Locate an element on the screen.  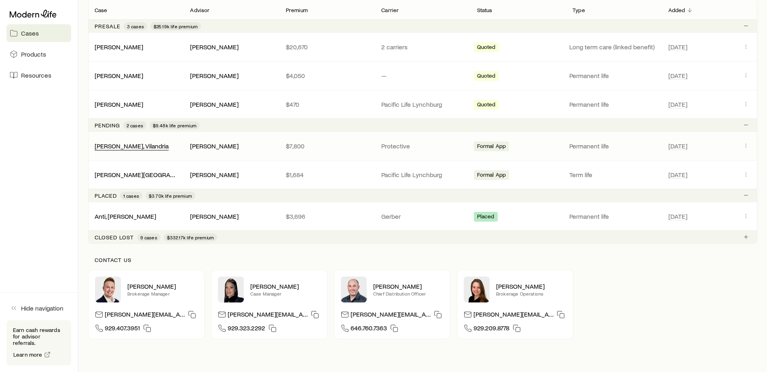
p: Premium is located at coordinates (297, 10).